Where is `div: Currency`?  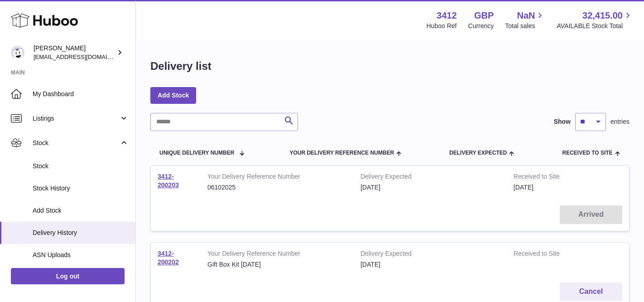
div: Currency is located at coordinates (481, 26).